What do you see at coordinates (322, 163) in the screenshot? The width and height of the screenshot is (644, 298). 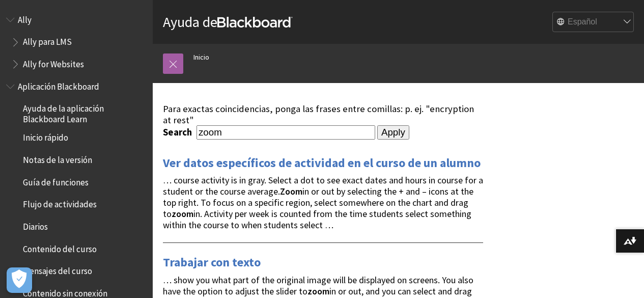 I see `a: Ver datos específicos de actividad en el curso de un alumno` at bounding box center [322, 163].